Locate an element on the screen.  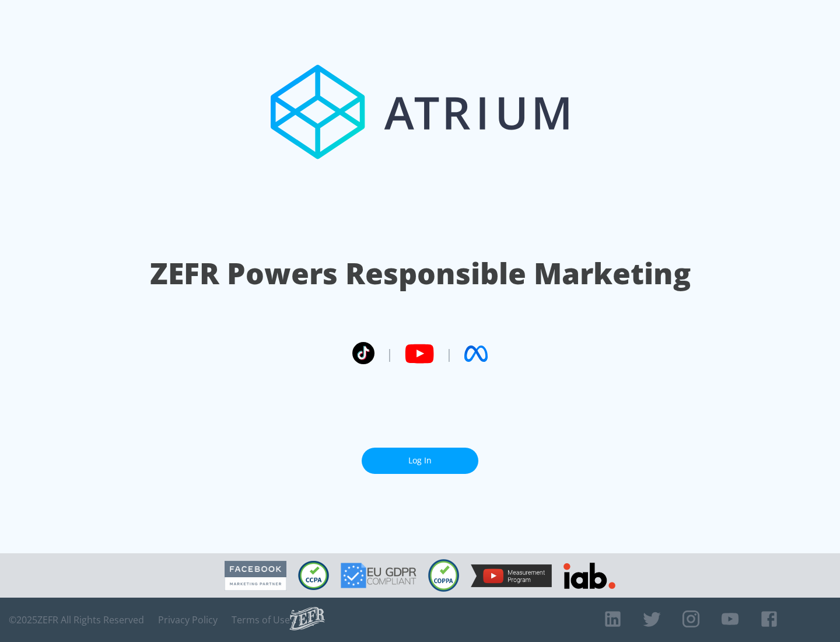
a: Terms of Use is located at coordinates (261, 620).